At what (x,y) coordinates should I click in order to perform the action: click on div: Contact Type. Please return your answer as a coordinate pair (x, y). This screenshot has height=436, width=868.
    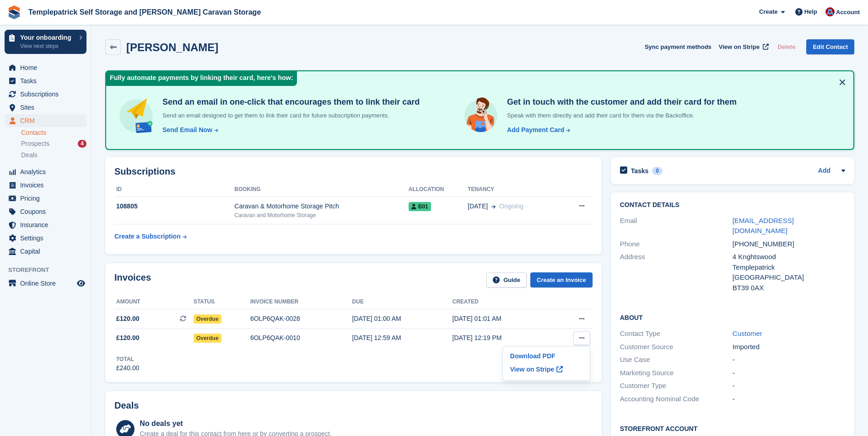
    Looking at the image, I should click on (677, 334).